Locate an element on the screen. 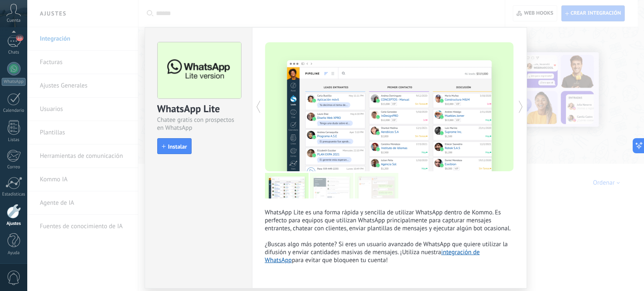 The height and width of the screenshot is (291, 644). div: Ayuda is located at coordinates (14, 253).